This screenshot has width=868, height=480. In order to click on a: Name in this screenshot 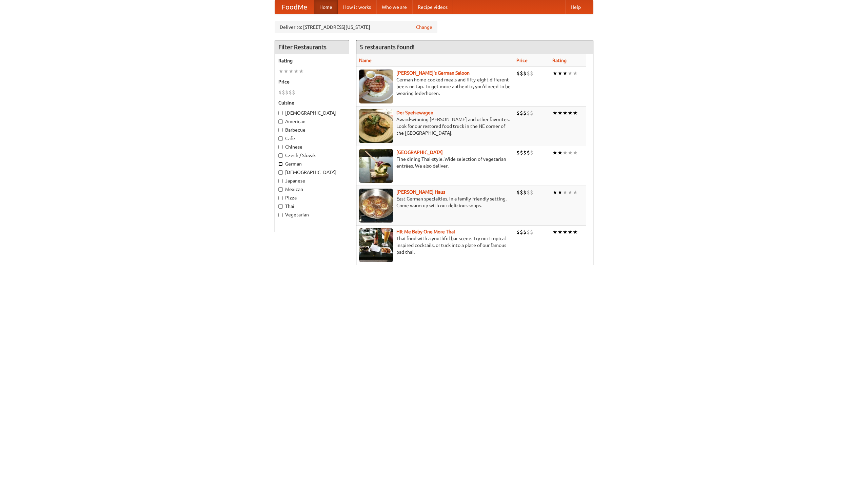, I will do `click(365, 60)`.